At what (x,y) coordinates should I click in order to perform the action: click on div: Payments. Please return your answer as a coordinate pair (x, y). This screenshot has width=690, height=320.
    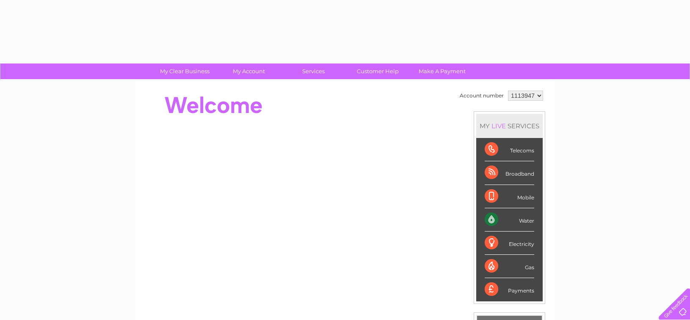
    Looking at the image, I should click on (509, 289).